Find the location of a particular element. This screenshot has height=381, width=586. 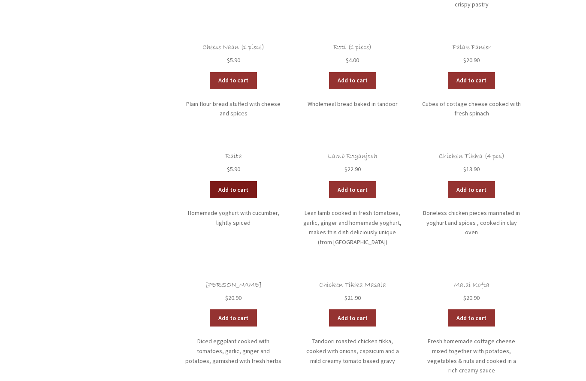

a: Add to cart: “Chicken Tikka (4 pcs)” is located at coordinates (471, 190).